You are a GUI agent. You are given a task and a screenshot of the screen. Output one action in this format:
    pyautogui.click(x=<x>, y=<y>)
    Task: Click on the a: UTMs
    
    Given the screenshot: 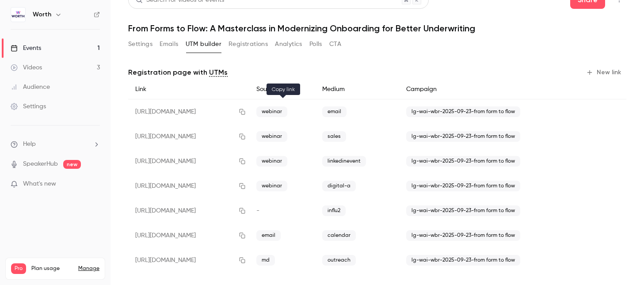 What is the action you would take?
    pyautogui.click(x=218, y=73)
    